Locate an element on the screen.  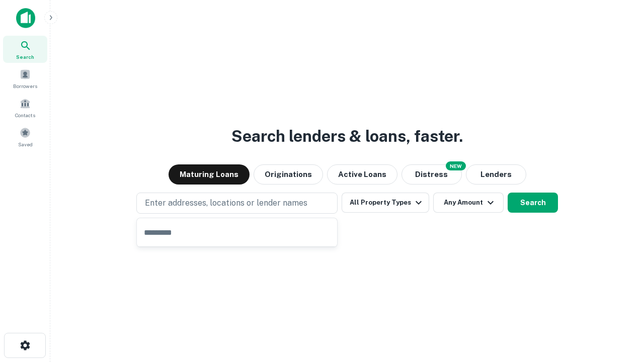
button: Maturing Loans is located at coordinates (209, 174).